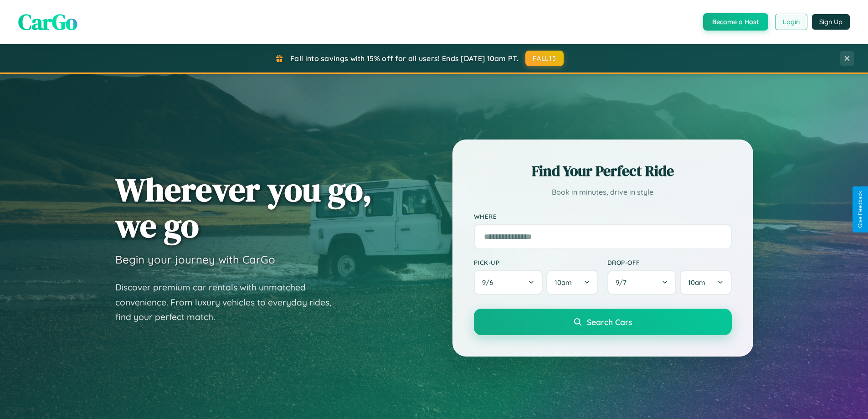  I want to click on h2: Find Your Perfect Ride, so click(603, 171).